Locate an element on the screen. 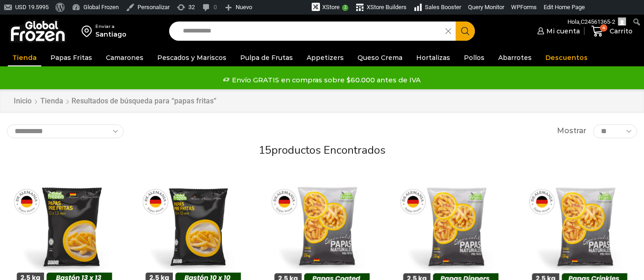 Image resolution: width=644 pixels, height=280 pixels. span: productos encontrados is located at coordinates (328, 150).